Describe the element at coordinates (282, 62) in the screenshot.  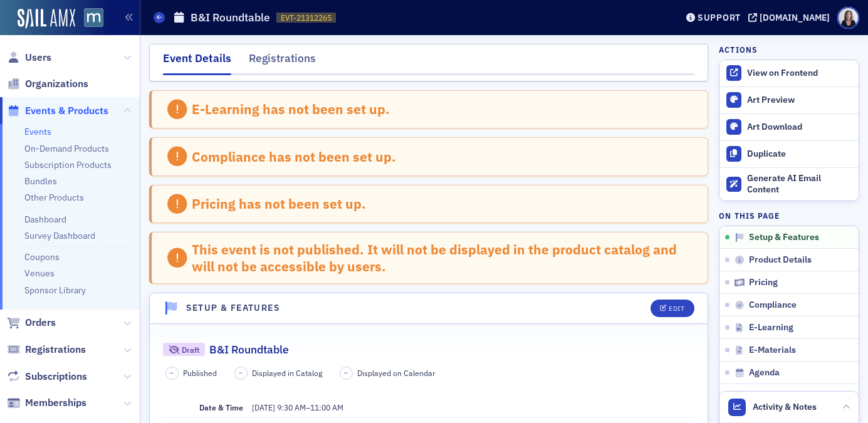
I see `div: Registrations` at that location.